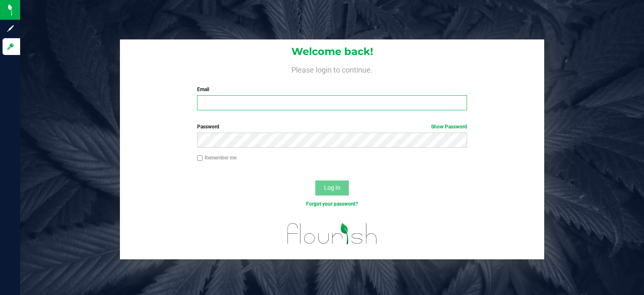 Image resolution: width=644 pixels, height=295 pixels. I want to click on button: Log In, so click(332, 188).